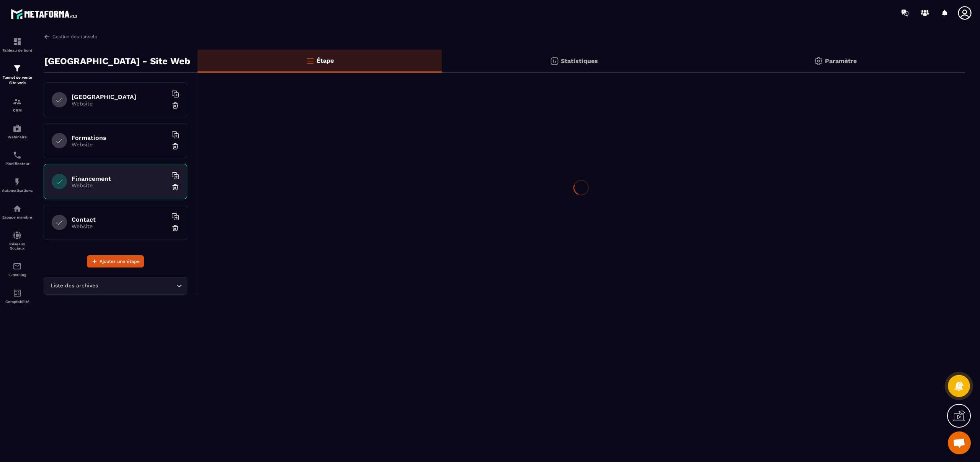  What do you see at coordinates (17, 105) in the screenshot?
I see `a: formationformationCRM` at bounding box center [17, 105].